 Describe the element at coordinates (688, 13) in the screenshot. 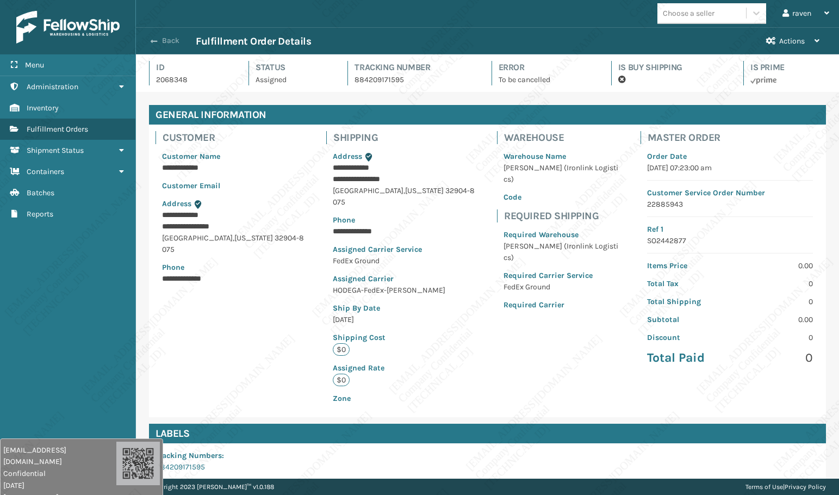

I see `div: Choose a seller` at that location.